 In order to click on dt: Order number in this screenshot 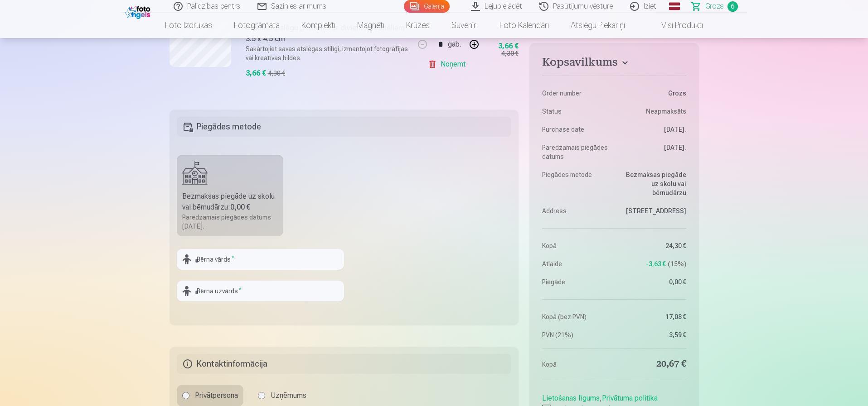, I will do `click(575, 93)`.